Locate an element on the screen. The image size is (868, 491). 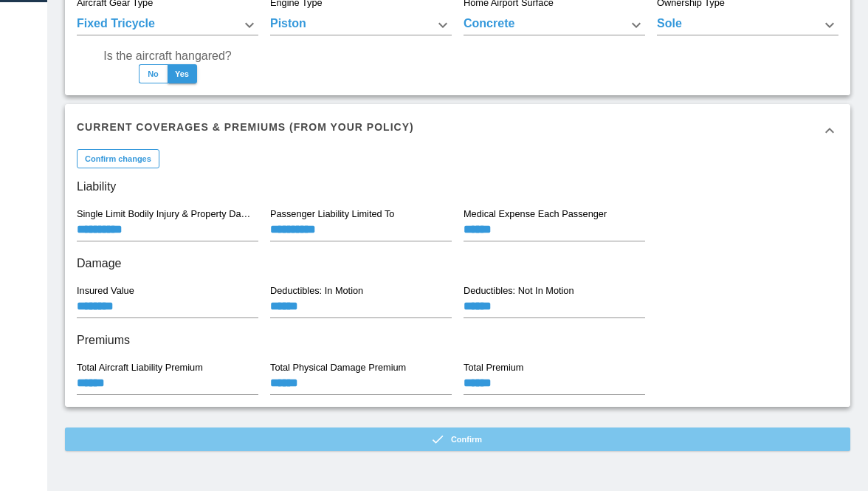
label: Passenger Liability Limited To is located at coordinates (332, 214).